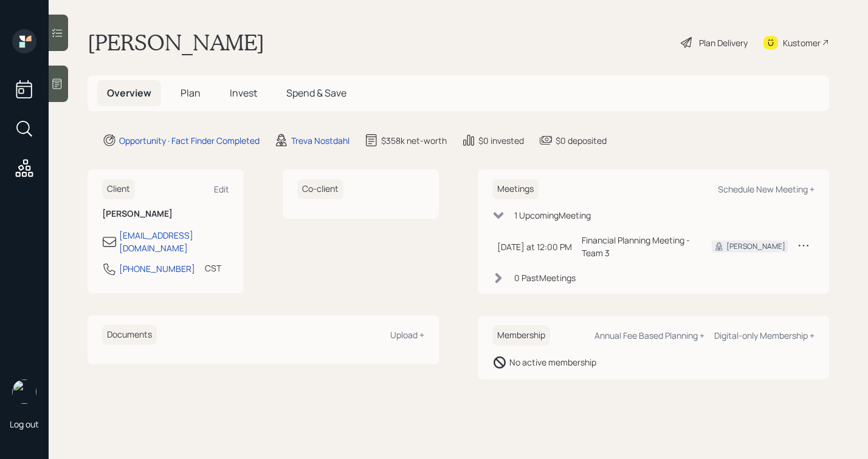 Image resolution: width=868 pixels, height=459 pixels. What do you see at coordinates (766, 189) in the screenshot?
I see `div: Schedule New Meeting +` at bounding box center [766, 189].